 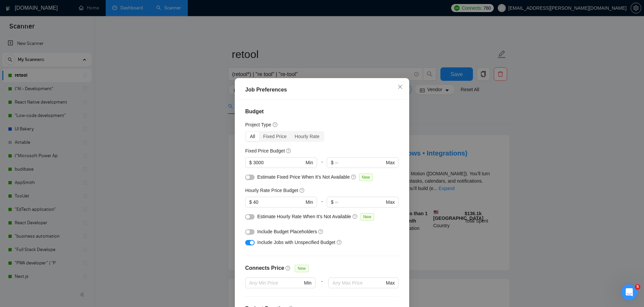 I want to click on input: Any Max Price, so click(x=359, y=283).